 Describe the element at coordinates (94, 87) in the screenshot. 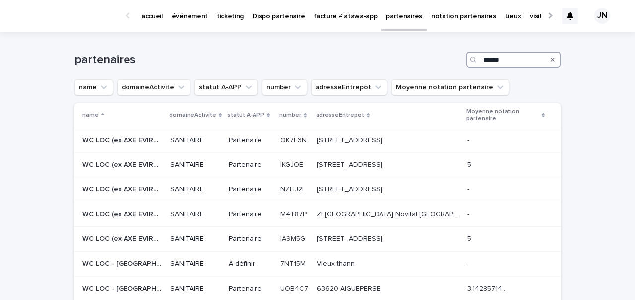

I see `button: name` at that location.